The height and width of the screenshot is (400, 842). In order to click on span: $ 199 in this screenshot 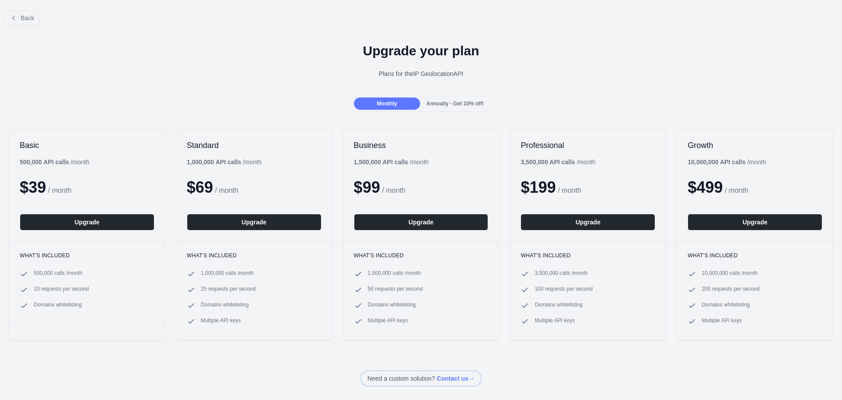, I will do `click(538, 187)`.